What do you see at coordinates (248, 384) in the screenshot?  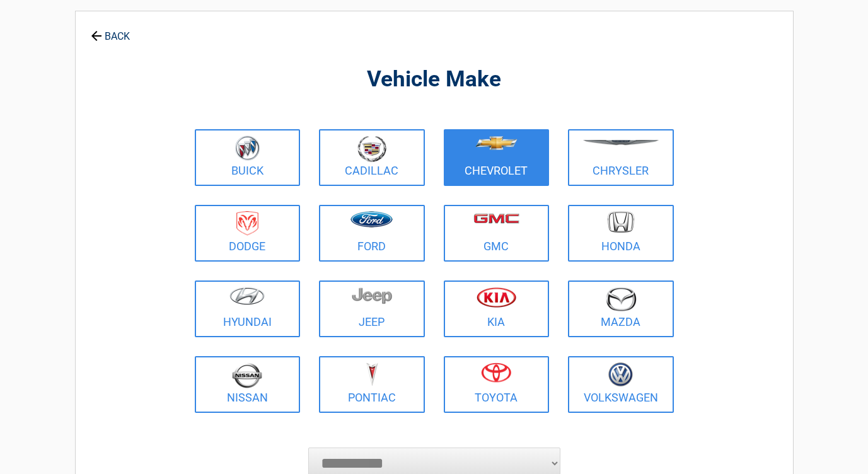 I see `a: Nissan` at bounding box center [248, 384].